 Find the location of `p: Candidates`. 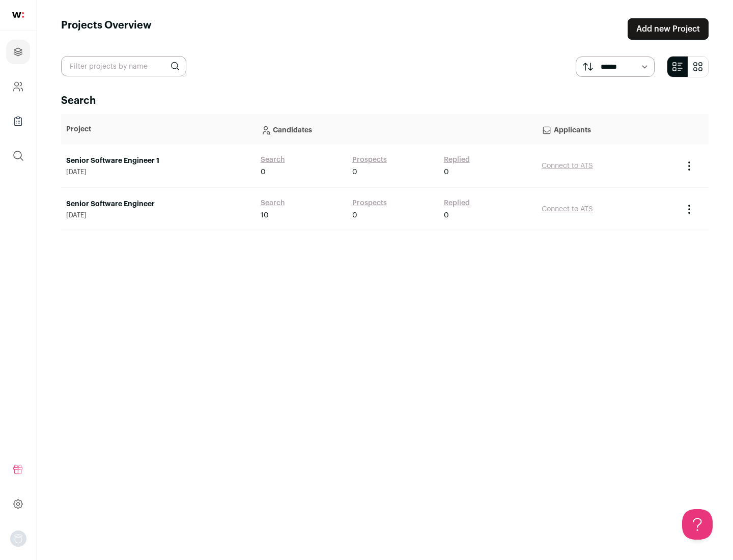

p: Candidates is located at coordinates (396, 129).